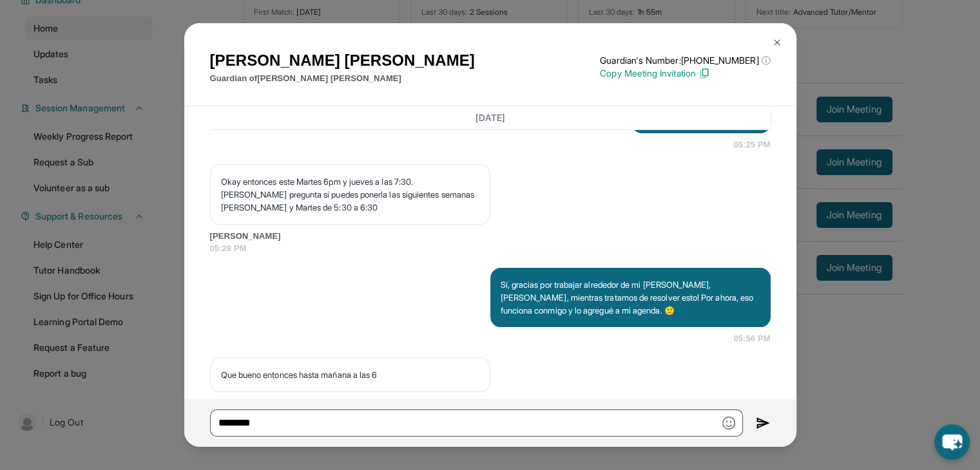 The height and width of the screenshot is (470, 980). What do you see at coordinates (752, 339) in the screenshot?
I see `span: 05:56 PM` at bounding box center [752, 339].